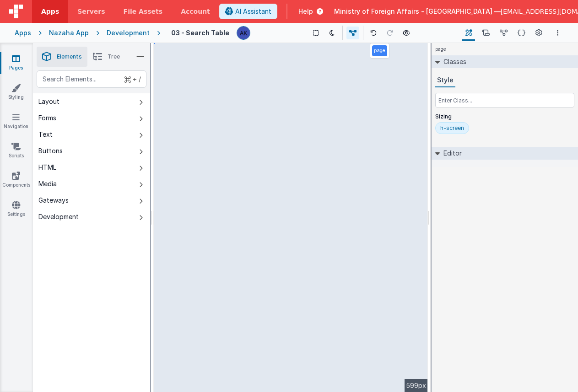  What do you see at coordinates (91, 118) in the screenshot?
I see `button: Forms` at bounding box center [91, 118].